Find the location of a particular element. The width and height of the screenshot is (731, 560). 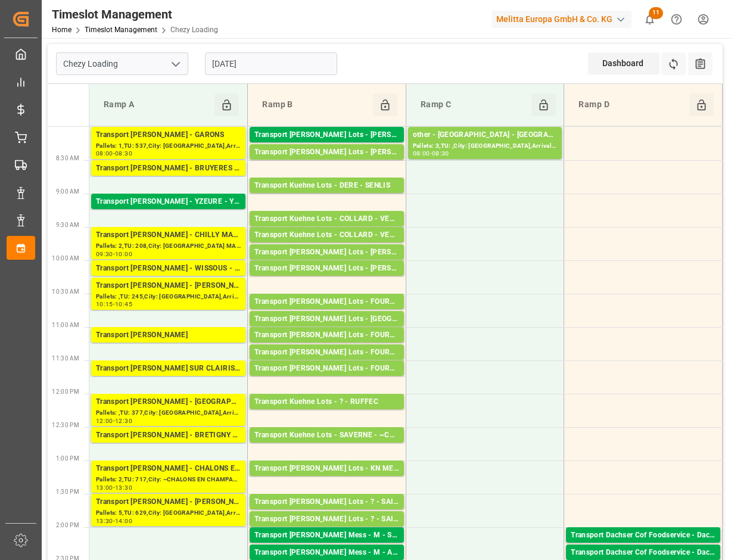

span: 12:30 PM is located at coordinates (65, 424).